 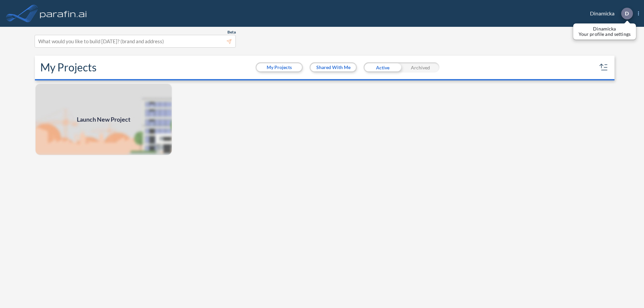 What do you see at coordinates (279, 67) in the screenshot?
I see `button: My Projects` at bounding box center [279, 67].